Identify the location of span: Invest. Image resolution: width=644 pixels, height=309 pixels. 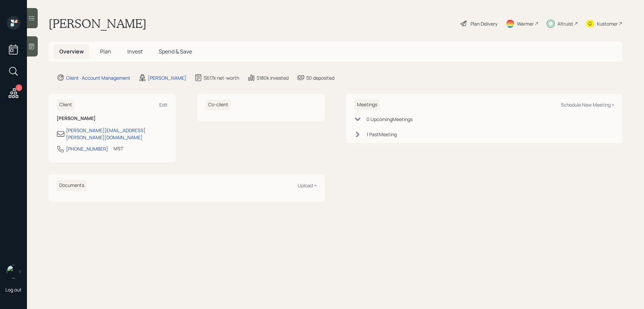
(135, 52).